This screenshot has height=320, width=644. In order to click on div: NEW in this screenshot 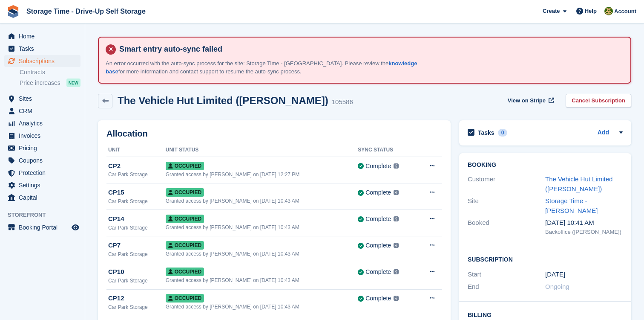, I will do `click(73, 83)`.